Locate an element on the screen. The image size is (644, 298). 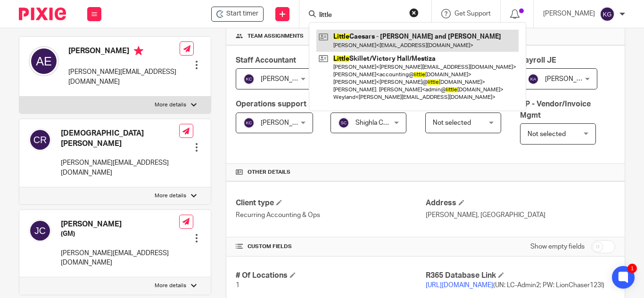
h4: CUSTOM FIELDS is located at coordinates (331, 247).